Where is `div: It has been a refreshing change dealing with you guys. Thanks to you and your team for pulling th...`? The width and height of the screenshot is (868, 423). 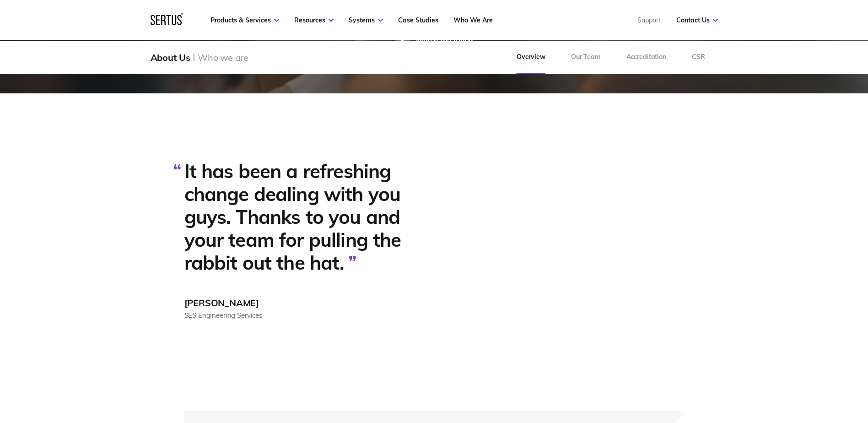 div: It has been a refreshing change dealing with you guys. Thanks to you and your team for pulling th... is located at coordinates (313, 217).